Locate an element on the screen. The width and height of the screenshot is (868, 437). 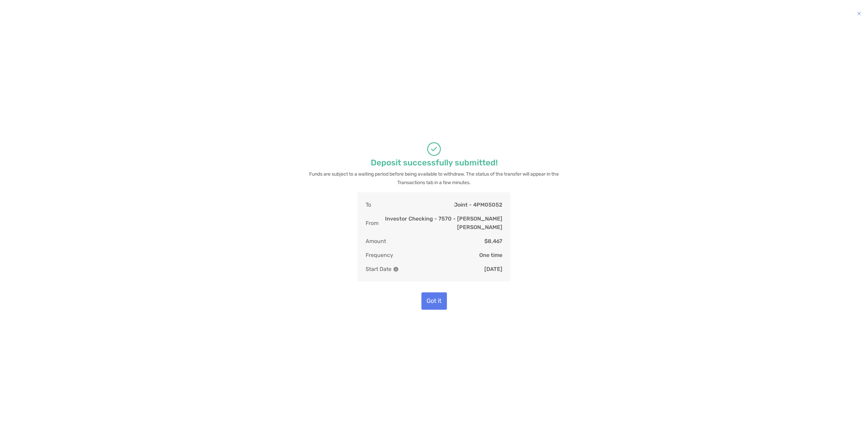
button: Got it is located at coordinates (434, 300).